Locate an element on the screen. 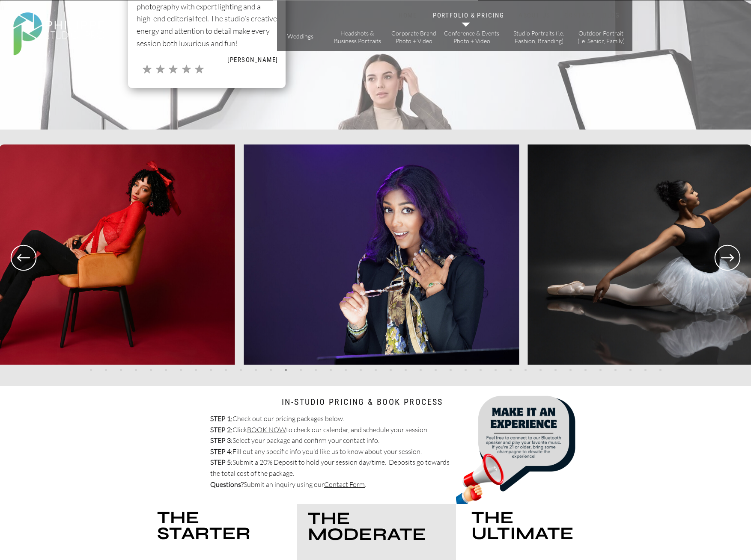  p: Headshots & Business Portraits is located at coordinates (357, 37).